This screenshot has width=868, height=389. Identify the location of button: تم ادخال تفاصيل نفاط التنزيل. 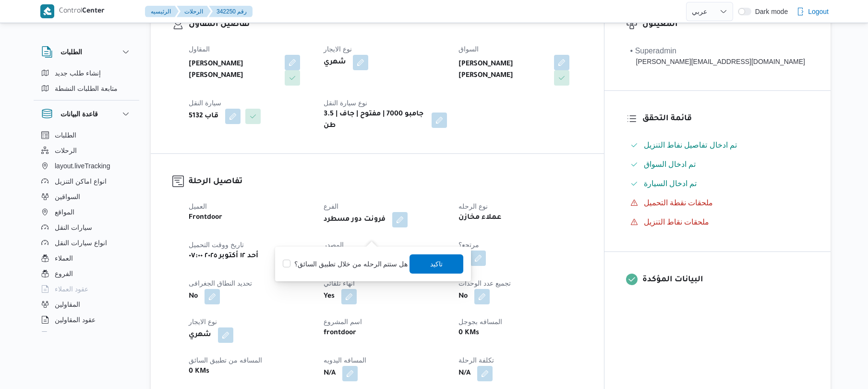
(717, 145).